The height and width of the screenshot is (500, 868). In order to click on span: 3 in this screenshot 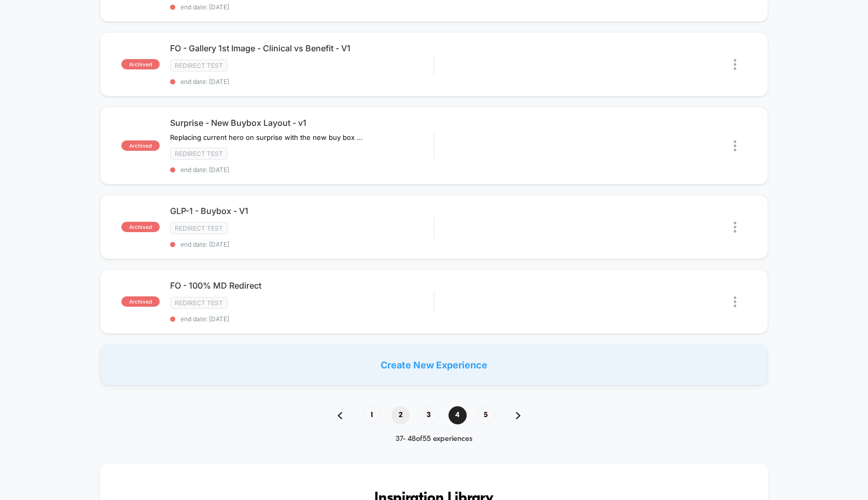, I will do `click(429, 416)`.